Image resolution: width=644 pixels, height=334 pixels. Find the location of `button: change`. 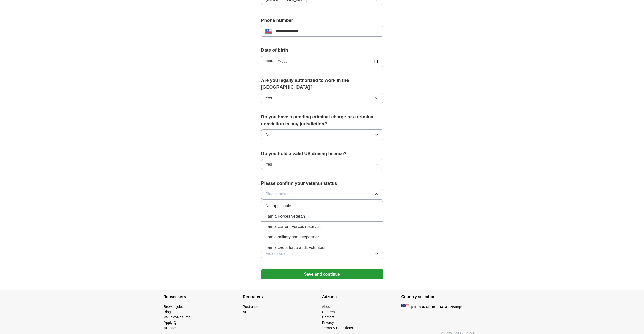

button: change is located at coordinates (456, 307).